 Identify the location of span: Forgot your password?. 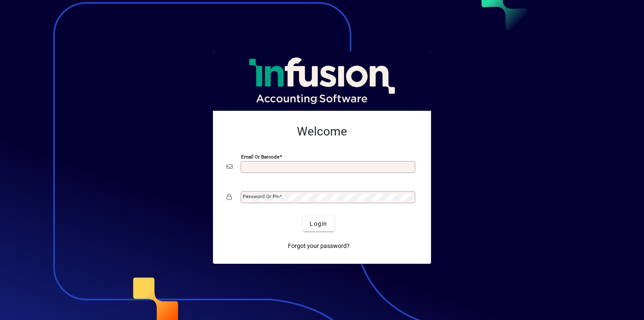
(319, 246).